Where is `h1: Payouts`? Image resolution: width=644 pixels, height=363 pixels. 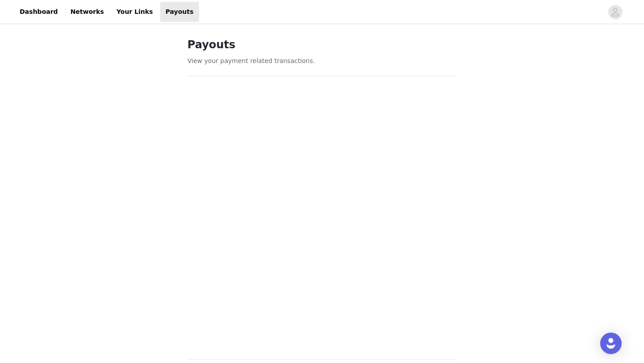 h1: Payouts is located at coordinates (322, 45).